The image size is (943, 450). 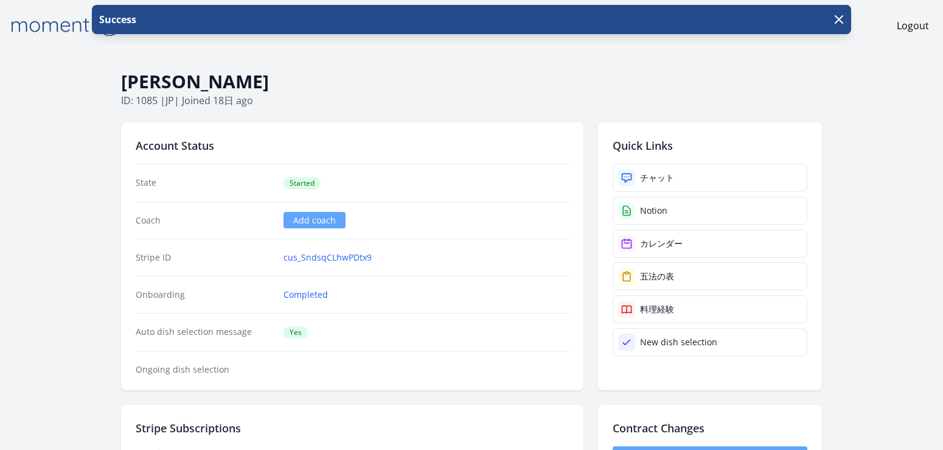 What do you see at coordinates (204, 220) in the screenshot?
I see `dt: Coach` at bounding box center [204, 220].